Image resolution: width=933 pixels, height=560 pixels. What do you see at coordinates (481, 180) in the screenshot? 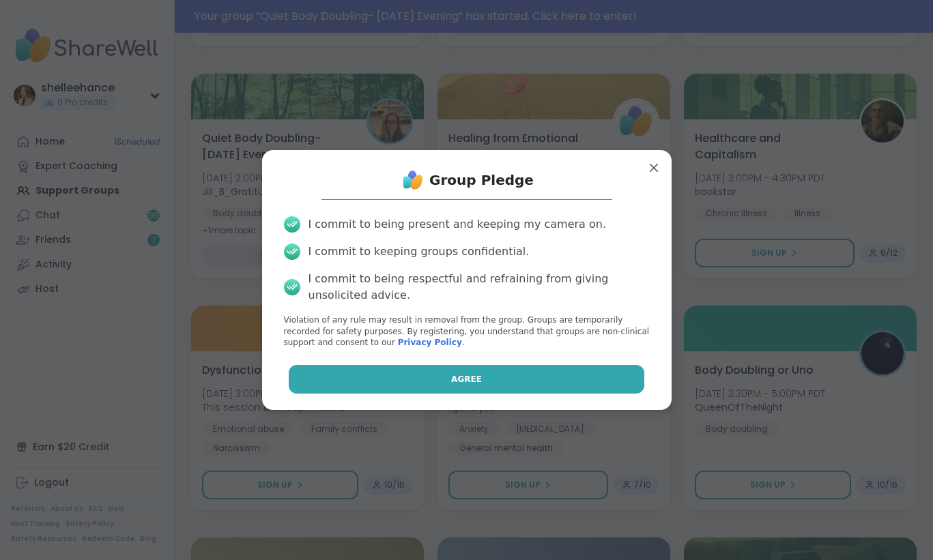
I see `h1: Group Pledge` at bounding box center [481, 180].